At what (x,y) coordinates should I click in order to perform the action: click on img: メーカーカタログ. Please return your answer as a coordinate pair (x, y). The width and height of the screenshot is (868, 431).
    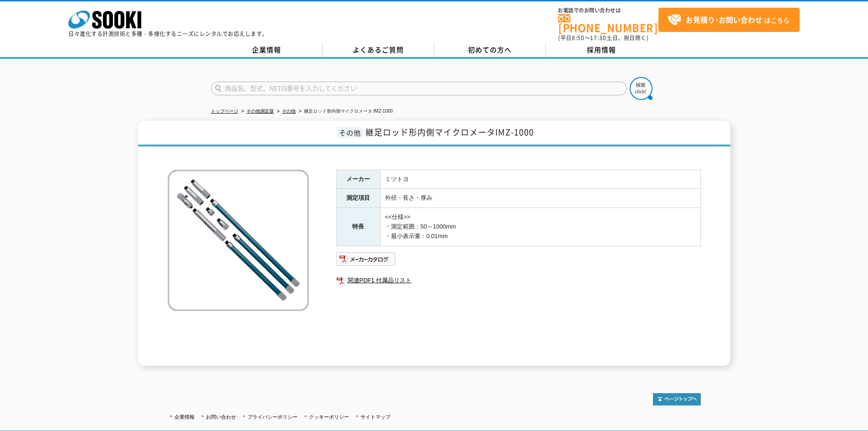
    Looking at the image, I should click on (366, 259).